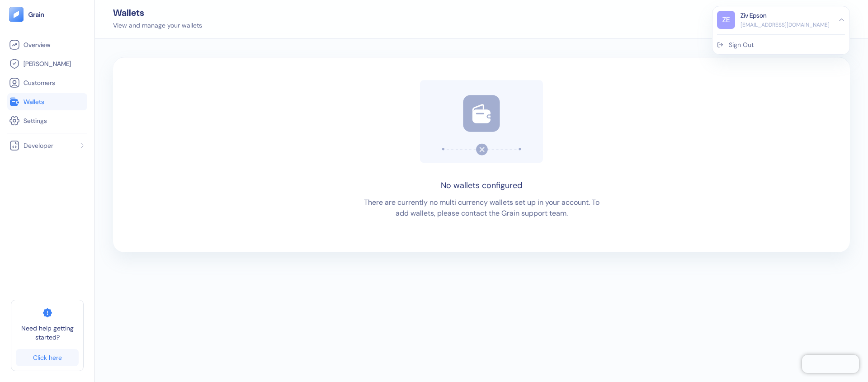 The width and height of the screenshot is (868, 382). What do you see at coordinates (47, 357) in the screenshot?
I see `div: Click here` at bounding box center [47, 357].